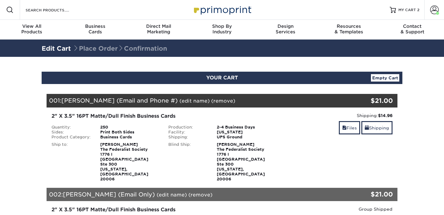  What do you see at coordinates (222, 26) in the screenshot?
I see `span: Shop By` at bounding box center [222, 26].